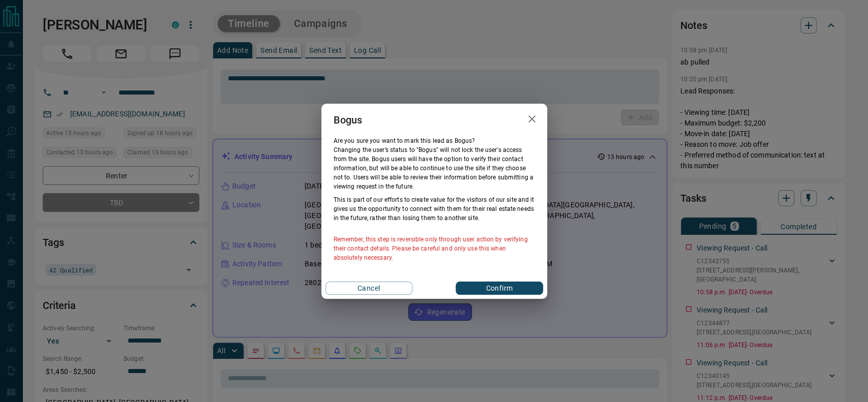  I want to click on button: Confirm, so click(499, 288).